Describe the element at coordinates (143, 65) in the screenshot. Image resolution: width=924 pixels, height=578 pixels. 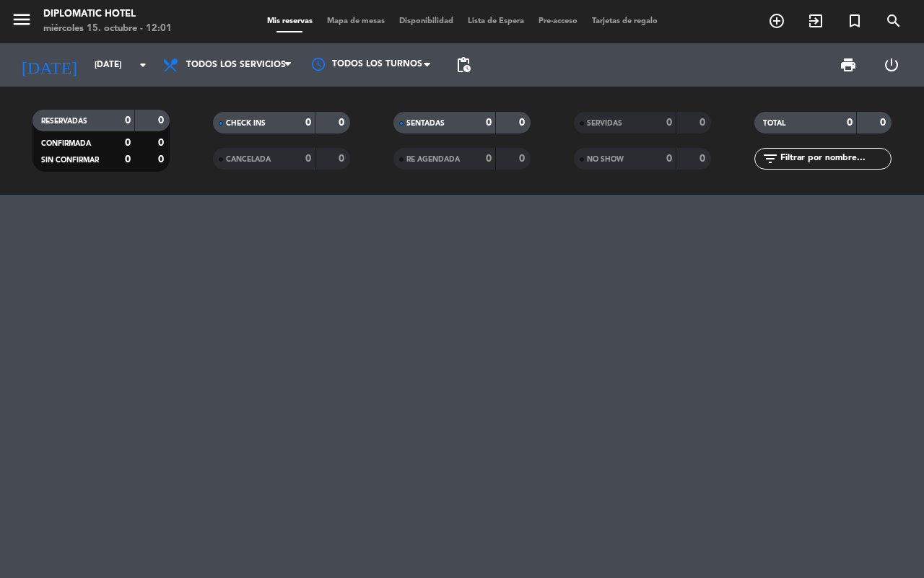
I see `i: arrow_drop_down` at that location.